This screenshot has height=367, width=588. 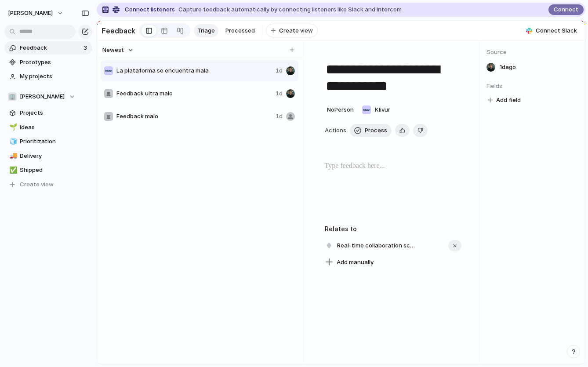 I want to click on button: Add field, so click(x=504, y=100).